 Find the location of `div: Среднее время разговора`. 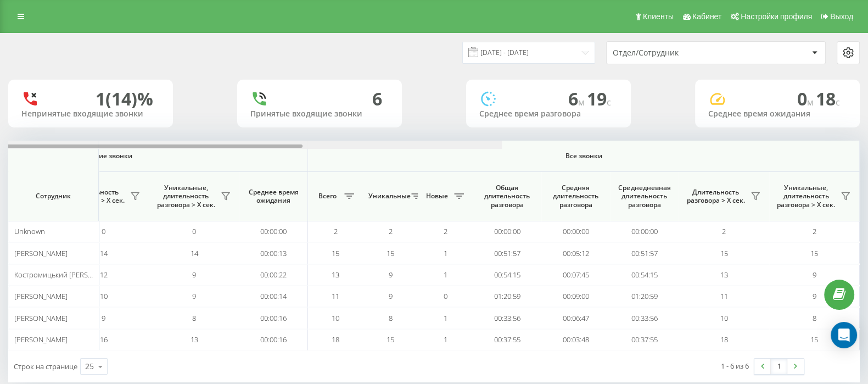

div: Среднее время разговора is located at coordinates (549, 114).